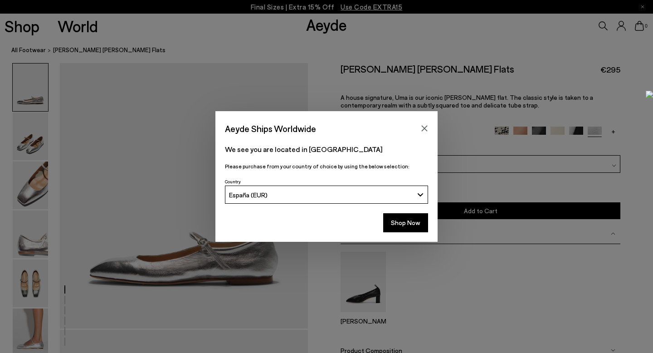 This screenshot has width=653, height=353. Describe the element at coordinates (233, 181) in the screenshot. I see `span: Country` at that location.